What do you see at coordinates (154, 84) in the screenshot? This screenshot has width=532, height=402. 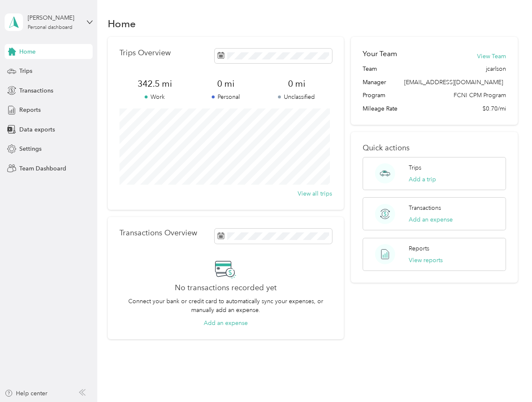 I see `span: 342.5 mi` at bounding box center [154, 84].